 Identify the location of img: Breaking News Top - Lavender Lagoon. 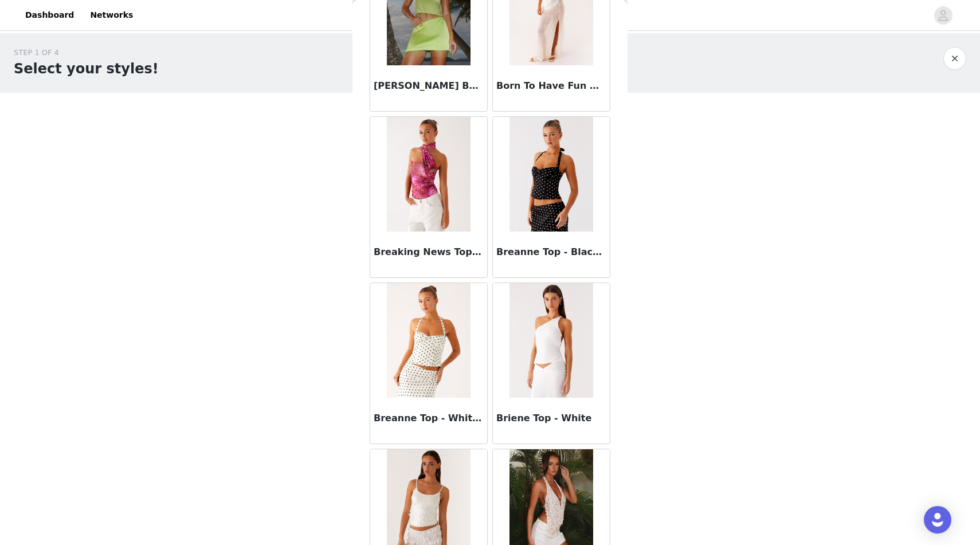
(428, 174).